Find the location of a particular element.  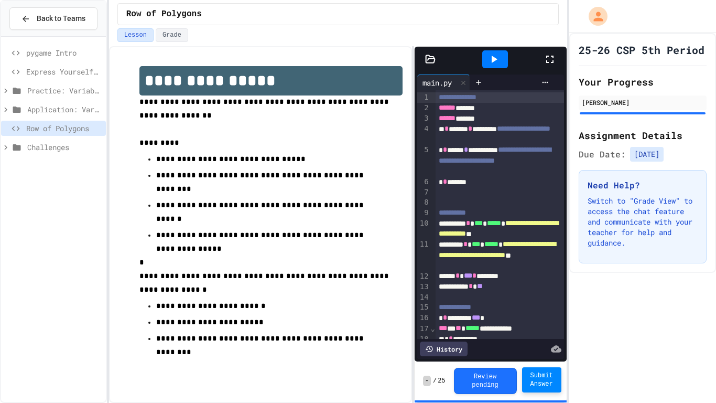

h1: 25-26 CSP 5th Period is located at coordinates (642, 50).